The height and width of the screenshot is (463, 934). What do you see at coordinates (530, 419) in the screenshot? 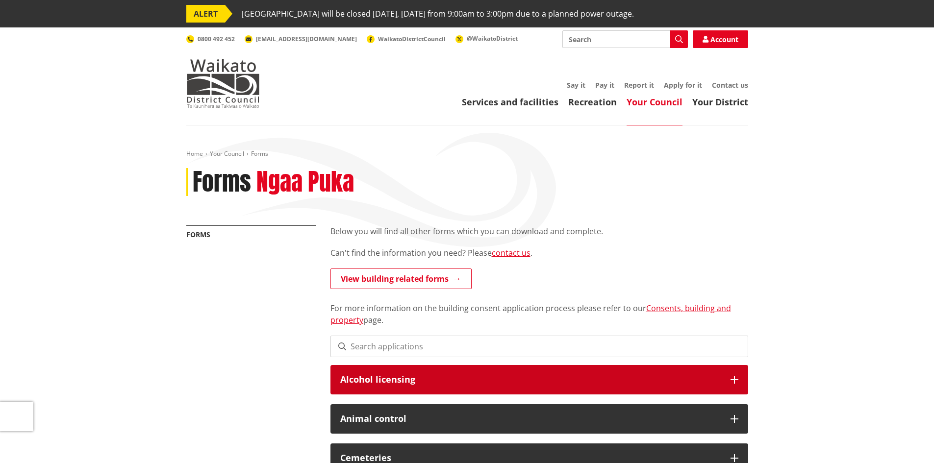
I see `h3: Animal control` at bounding box center [530, 419].